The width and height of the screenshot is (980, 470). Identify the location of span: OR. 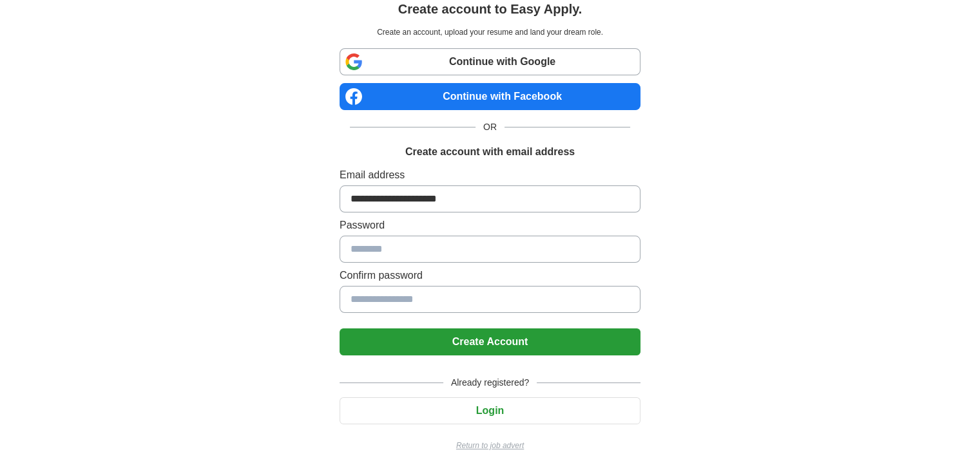
(490, 127).